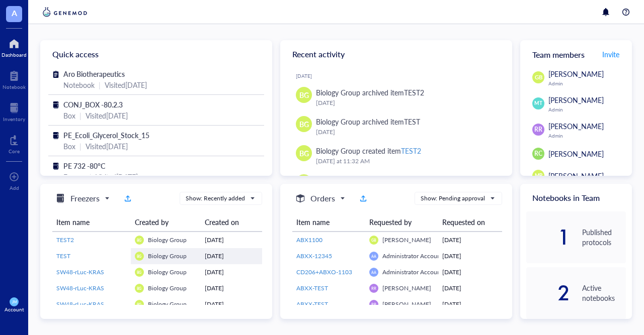 Image resolution: width=644 pixels, height=335 pixels. What do you see at coordinates (156, 54) in the screenshot?
I see `div: Quick access` at bounding box center [156, 54].